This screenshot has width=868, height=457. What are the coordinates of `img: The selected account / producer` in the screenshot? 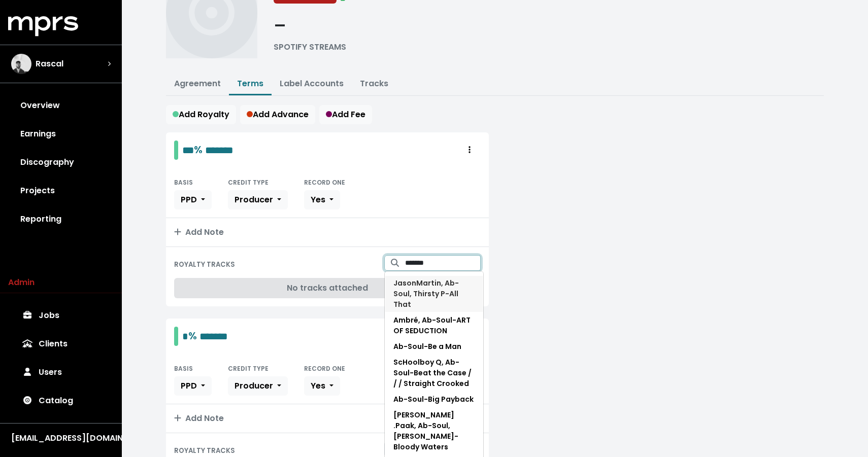 It's located at (21, 64).